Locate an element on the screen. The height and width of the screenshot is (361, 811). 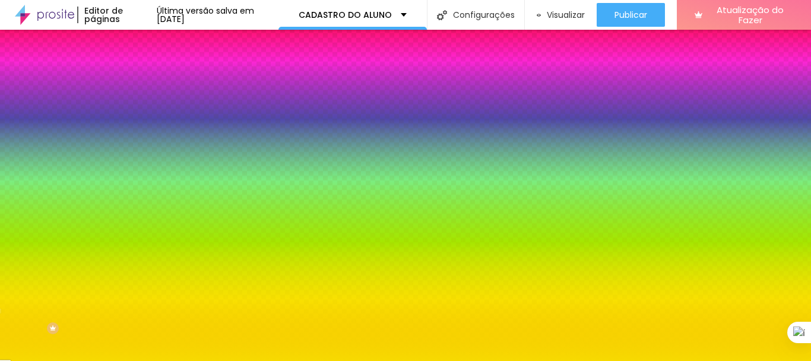
img: Ícone is located at coordinates (442, 15).